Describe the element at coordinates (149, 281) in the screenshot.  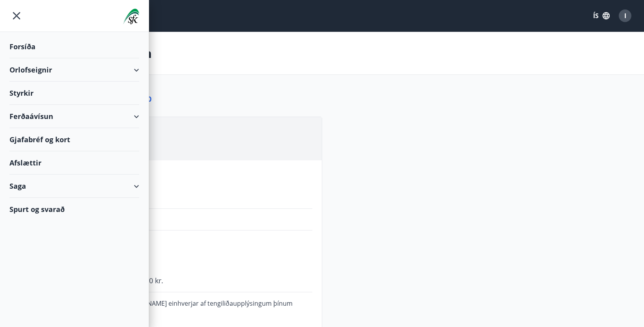
I see `span: 6.000 kr.` at that location.